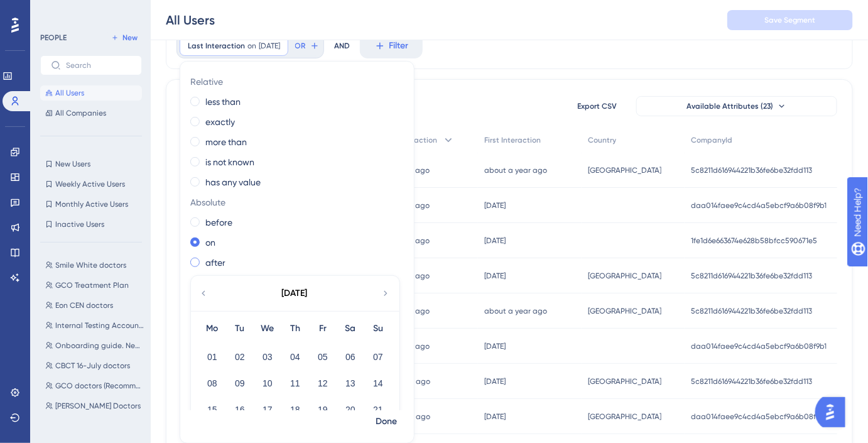 The height and width of the screenshot is (443, 868). Describe the element at coordinates (53, 38) in the screenshot. I see `div: PEOPLE` at that location.